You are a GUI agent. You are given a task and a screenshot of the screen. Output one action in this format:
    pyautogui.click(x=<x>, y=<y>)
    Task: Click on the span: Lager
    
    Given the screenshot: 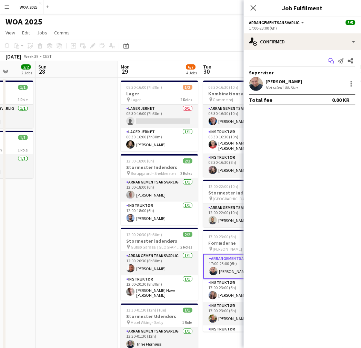 What is the action you would take?
    pyautogui.click(x=135, y=100)
    